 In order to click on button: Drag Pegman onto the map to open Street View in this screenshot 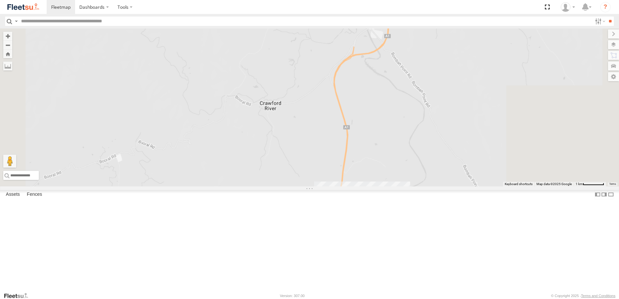, I will do `click(10, 161)`.